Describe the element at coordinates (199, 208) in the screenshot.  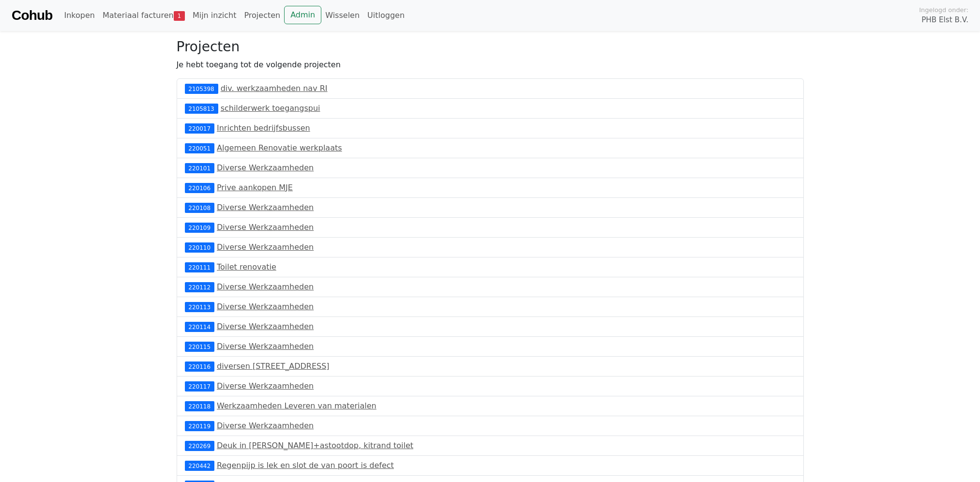
I see `div: 220108` at that location.